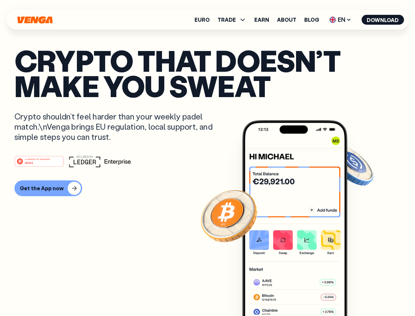 The width and height of the screenshot is (415, 316). Describe the element at coordinates (352, 165) in the screenshot. I see `img: USDC coin` at that location.